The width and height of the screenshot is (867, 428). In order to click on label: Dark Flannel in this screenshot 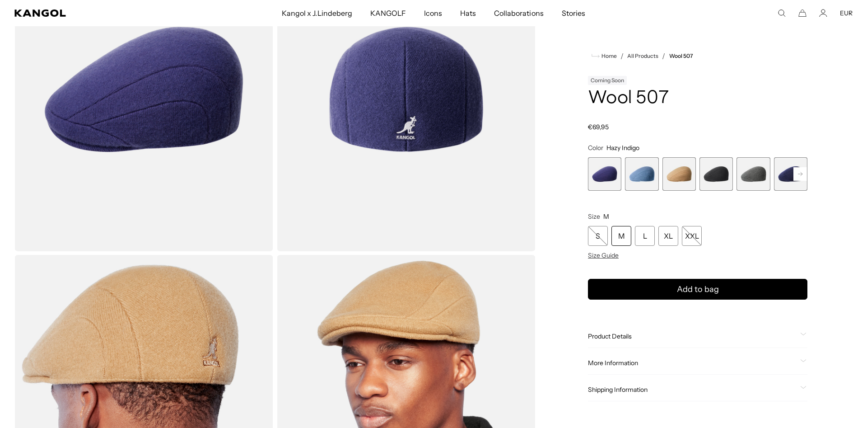, I will do `click(753, 174)`.